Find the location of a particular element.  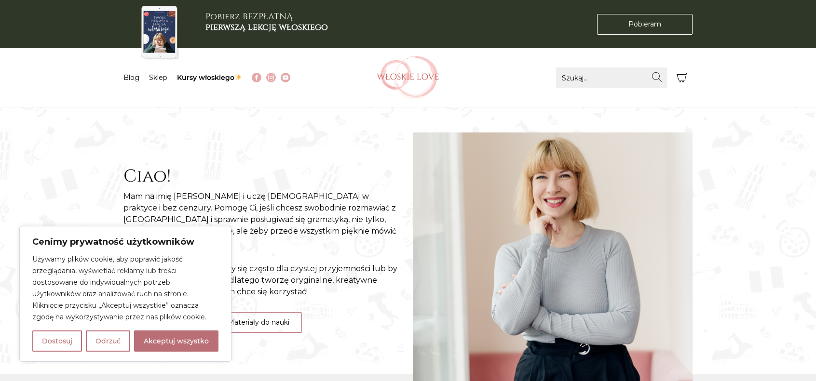

a: Pobieram is located at coordinates (645, 24).